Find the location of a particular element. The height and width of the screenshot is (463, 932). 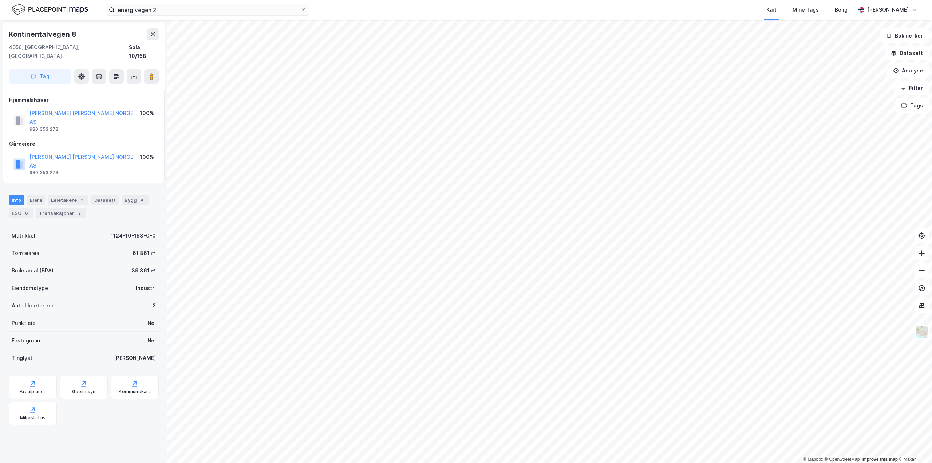

div: Eiere is located at coordinates (36, 200).